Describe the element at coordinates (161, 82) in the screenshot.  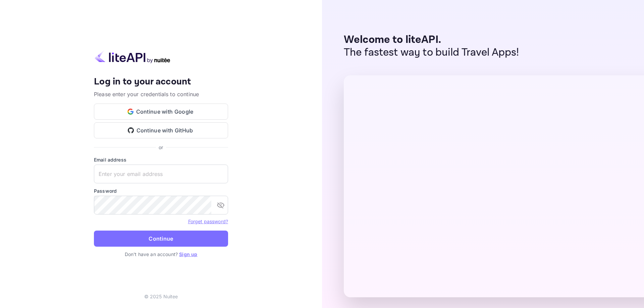
I see `h4: Log in to your account` at that location.